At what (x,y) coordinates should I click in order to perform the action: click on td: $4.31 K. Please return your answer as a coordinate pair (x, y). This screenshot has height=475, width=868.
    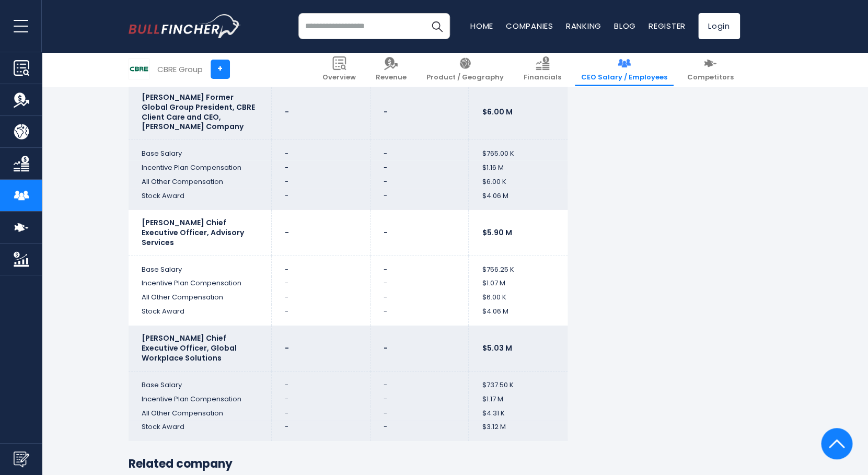
    Looking at the image, I should click on (517, 413).